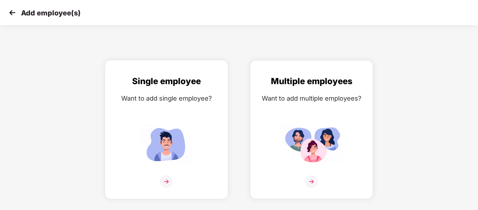  What do you see at coordinates (312, 144) in the screenshot?
I see `img: svg+xml;base64,PHN2ZyB4bWxucz0iaHR0cDovL3d3dy53My5vcmcvMjAwMC9zdmciIGlkPSJNdWx0aXBsZV9lbXBsb3llZS...` at bounding box center [312, 144].